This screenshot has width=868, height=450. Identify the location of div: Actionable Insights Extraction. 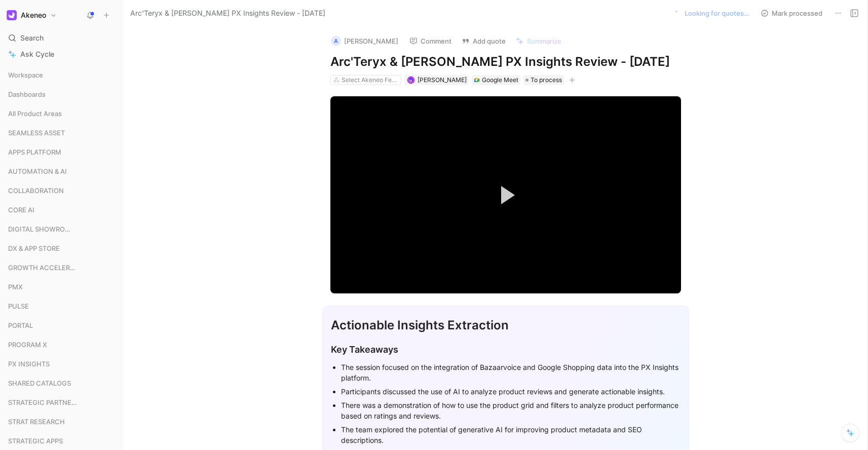
(505, 325).